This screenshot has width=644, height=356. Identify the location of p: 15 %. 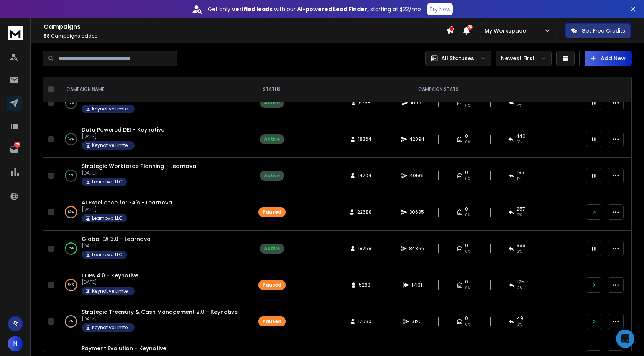
(71, 103).